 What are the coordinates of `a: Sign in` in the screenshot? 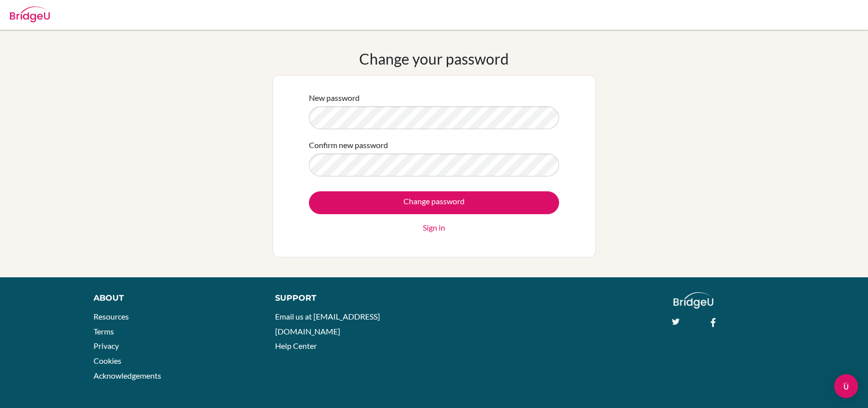 It's located at (434, 227).